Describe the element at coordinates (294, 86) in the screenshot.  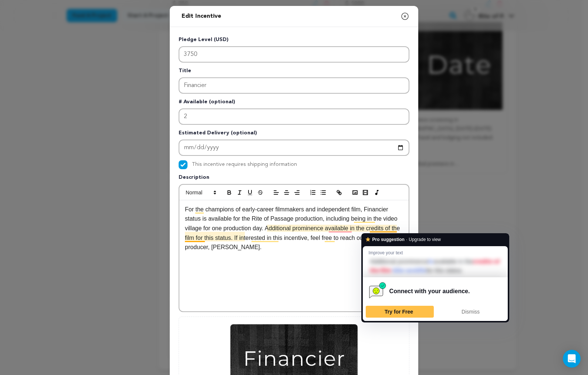
I see `input: Enter title` at that location.